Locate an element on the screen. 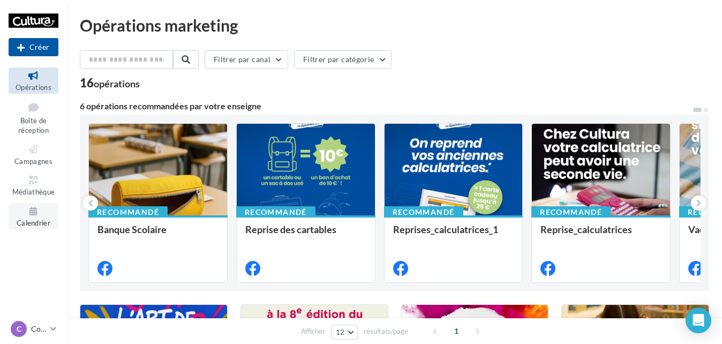 Image resolution: width=722 pixels, height=344 pixels. span: Médiathèque is located at coordinates (34, 192).